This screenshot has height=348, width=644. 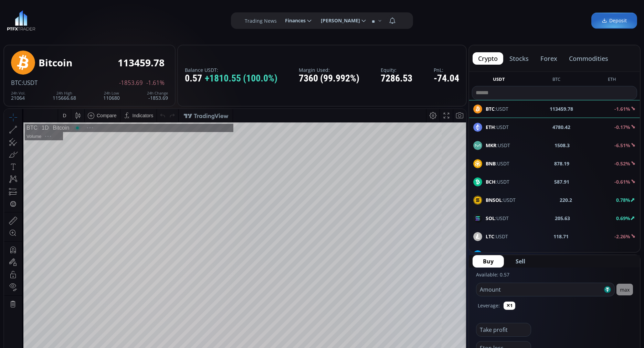 What do you see at coordinates (490, 127) in the screenshot?
I see `b: ETH` at bounding box center [490, 127].